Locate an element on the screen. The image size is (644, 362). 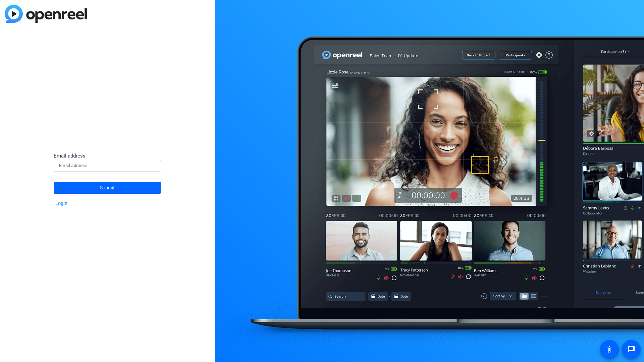
span: Submit is located at coordinates (107, 188).